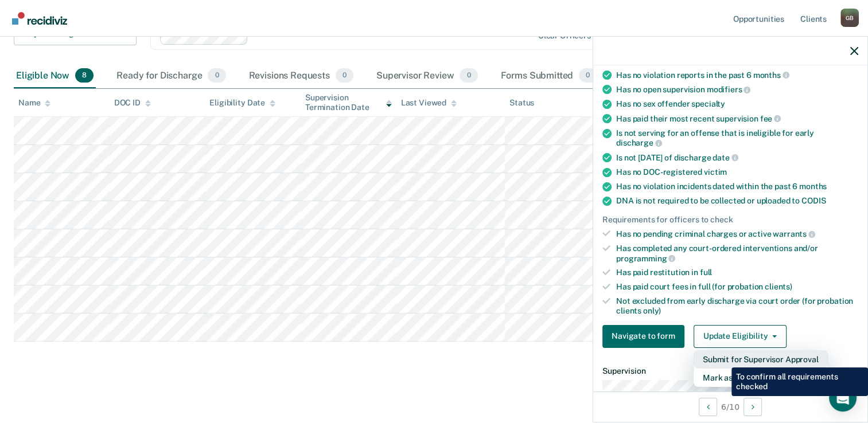 The height and width of the screenshot is (423, 868). I want to click on div: 6 / 10, so click(730, 407).